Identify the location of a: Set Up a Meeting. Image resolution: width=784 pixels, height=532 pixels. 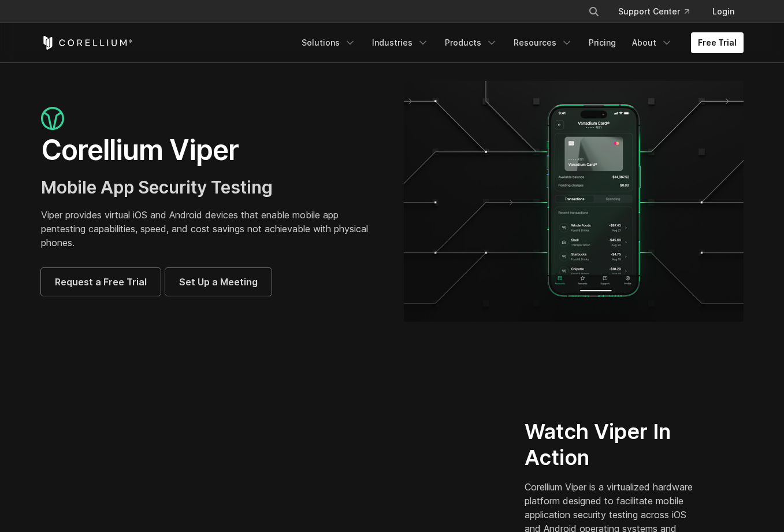
(218, 282).